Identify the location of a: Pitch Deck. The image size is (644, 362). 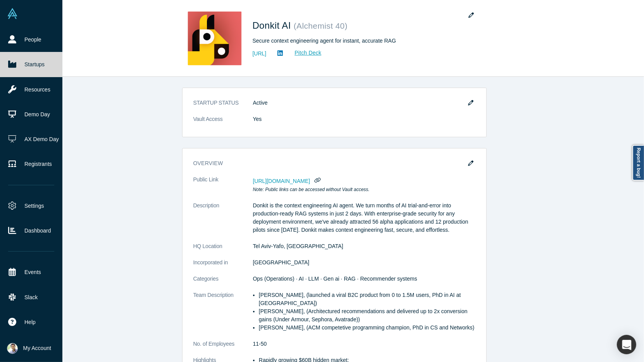
(304, 53).